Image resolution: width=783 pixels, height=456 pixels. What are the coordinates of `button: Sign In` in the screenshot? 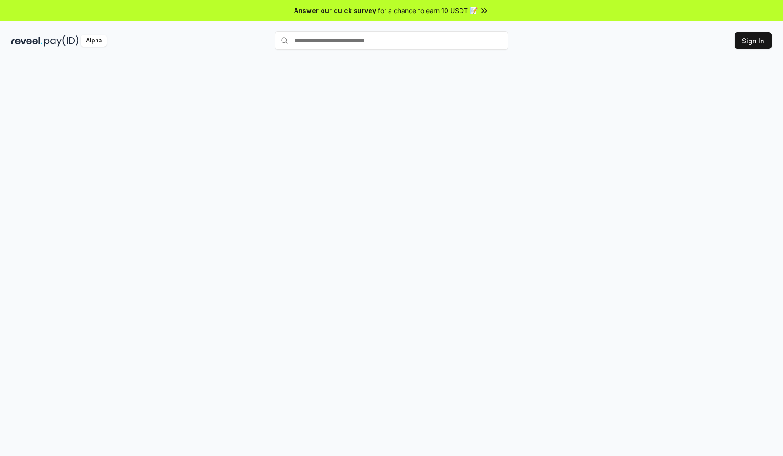 It's located at (753, 41).